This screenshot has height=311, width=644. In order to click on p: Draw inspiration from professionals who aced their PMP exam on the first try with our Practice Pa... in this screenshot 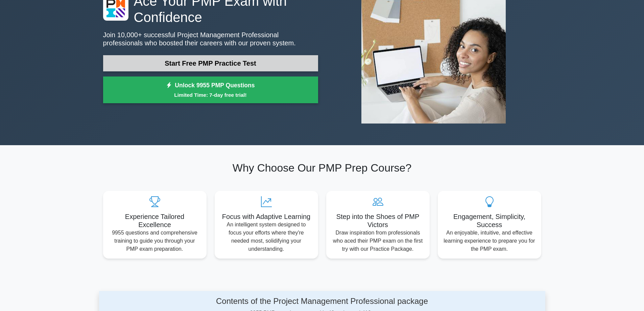, I will do `click(378, 241)`.